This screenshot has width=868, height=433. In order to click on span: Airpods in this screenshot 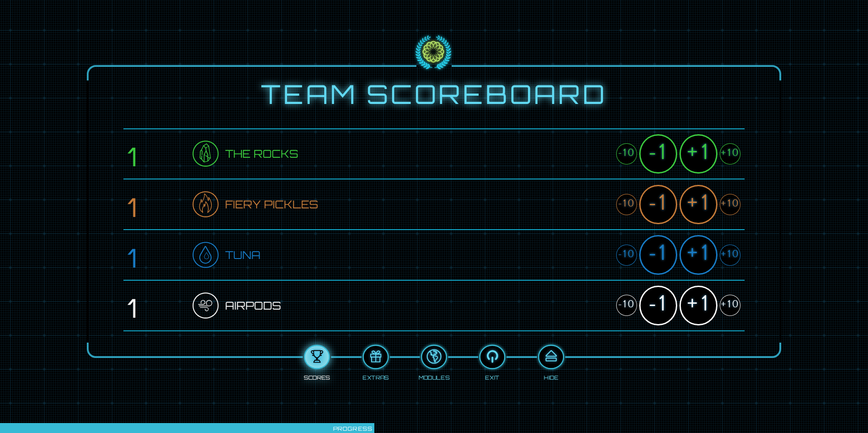, I will do `click(254, 306)`.